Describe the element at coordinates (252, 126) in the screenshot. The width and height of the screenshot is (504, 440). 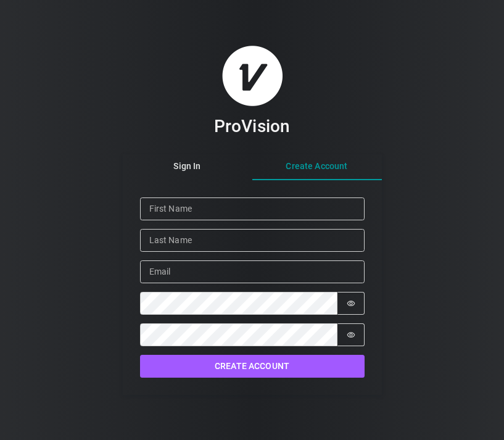
I see `h3: ProVision` at that location.